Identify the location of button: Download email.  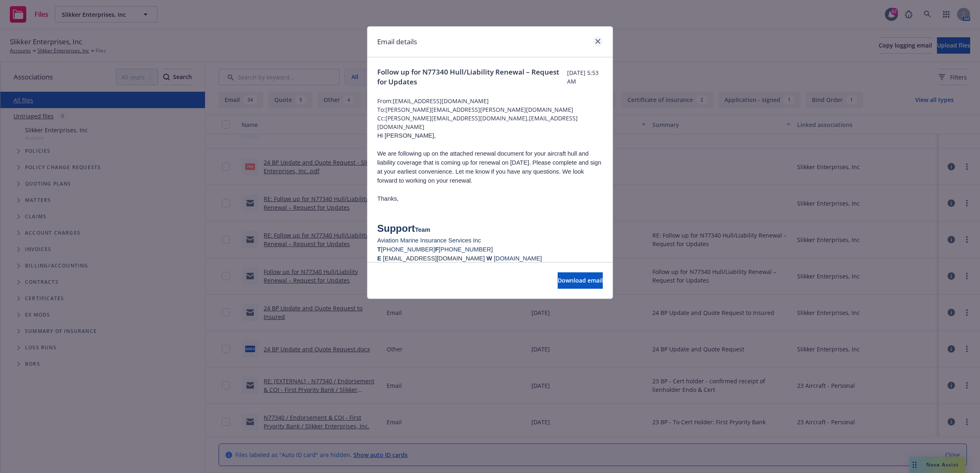
(580, 280).